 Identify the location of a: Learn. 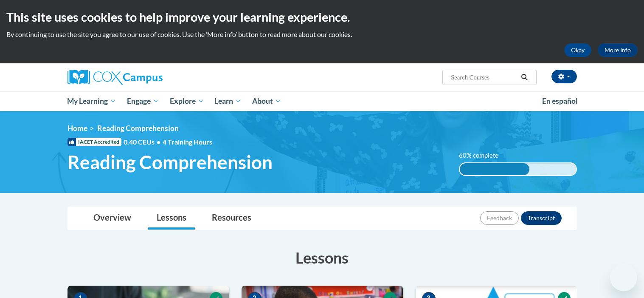
(227, 101).